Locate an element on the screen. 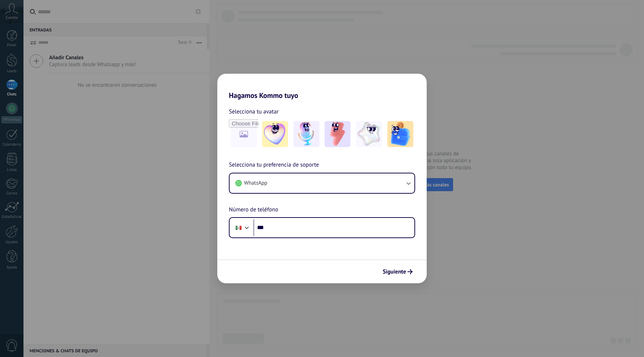 This screenshot has height=357, width=644. span: Número de teléfono is located at coordinates (253, 210).